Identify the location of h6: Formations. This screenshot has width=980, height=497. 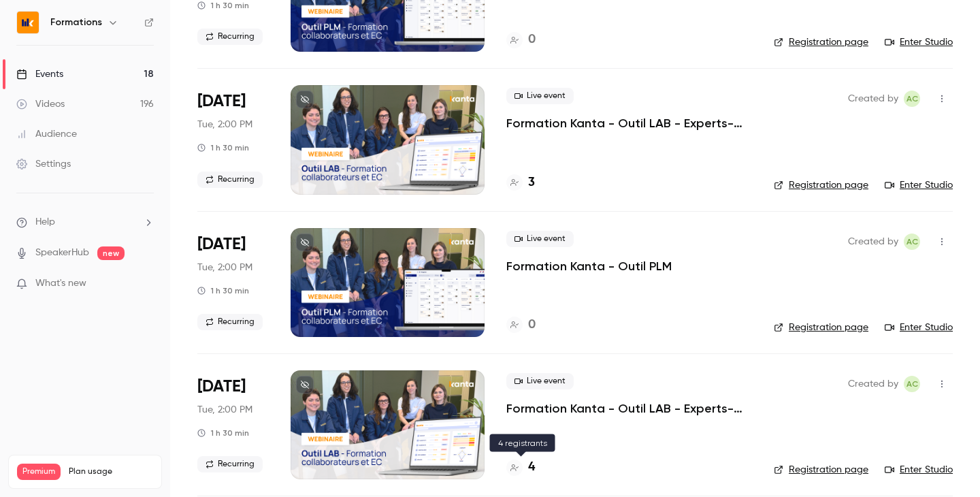
(76, 23).